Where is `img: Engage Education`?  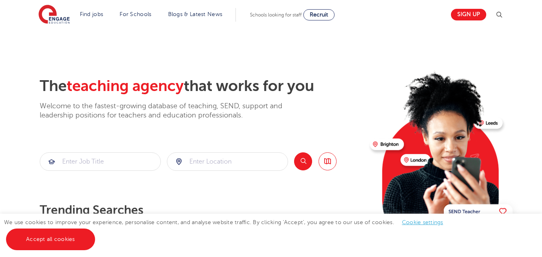 img: Engage Education is located at coordinates (54, 15).